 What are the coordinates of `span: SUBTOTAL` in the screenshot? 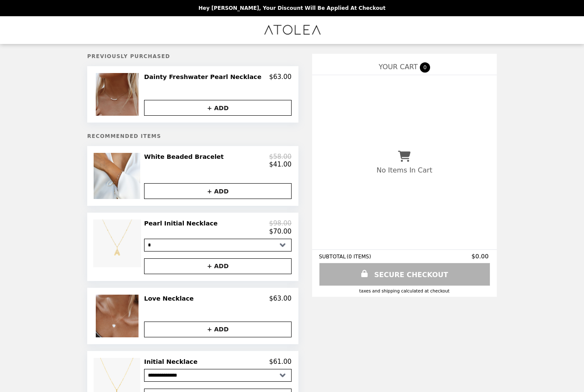 It's located at (332, 256).